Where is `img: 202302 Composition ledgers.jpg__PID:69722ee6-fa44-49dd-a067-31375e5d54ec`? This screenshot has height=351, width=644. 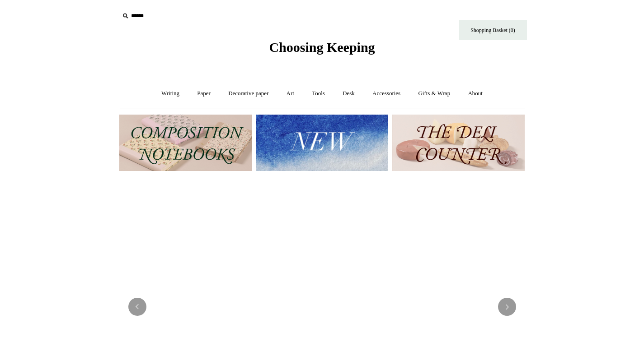 img: 202302 Composition ledgers.jpg__PID:69722ee6-fa44-49dd-a067-31375e5d54ec is located at coordinates (185, 143).